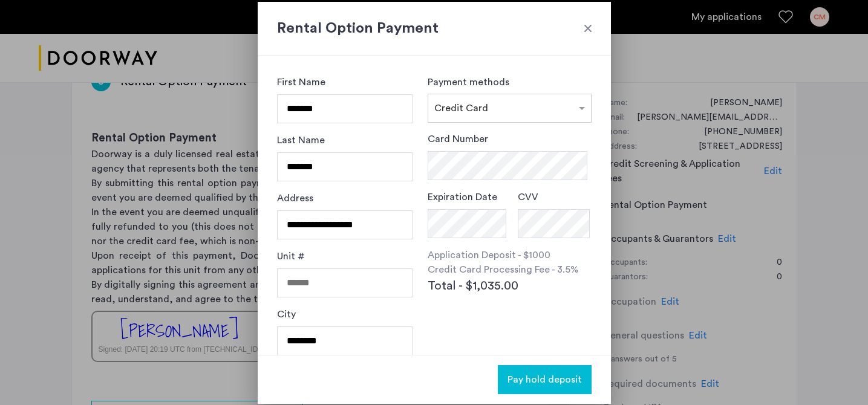  Describe the element at coordinates (458, 139) in the screenshot. I see `label: Card Number` at that location.